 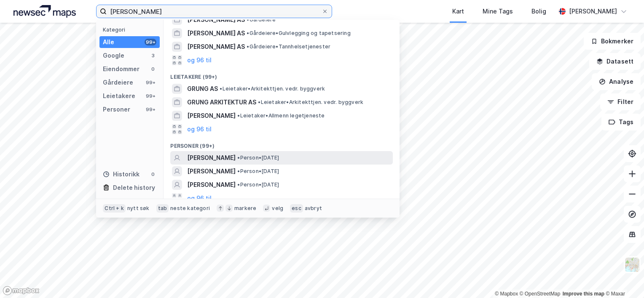 I want to click on div: Kontrollprogram for chat, so click(x=622, y=278).